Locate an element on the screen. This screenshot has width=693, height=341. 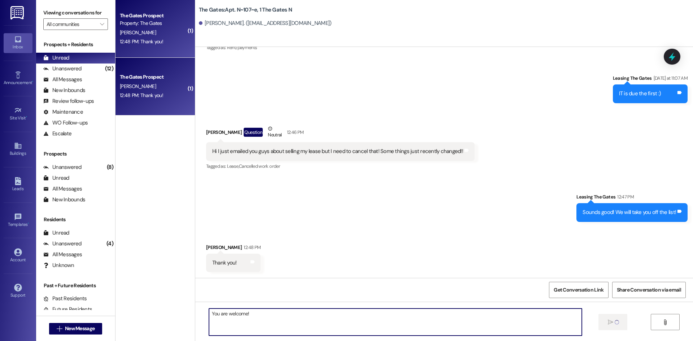
div: Maintenance is located at coordinates (63, 112).